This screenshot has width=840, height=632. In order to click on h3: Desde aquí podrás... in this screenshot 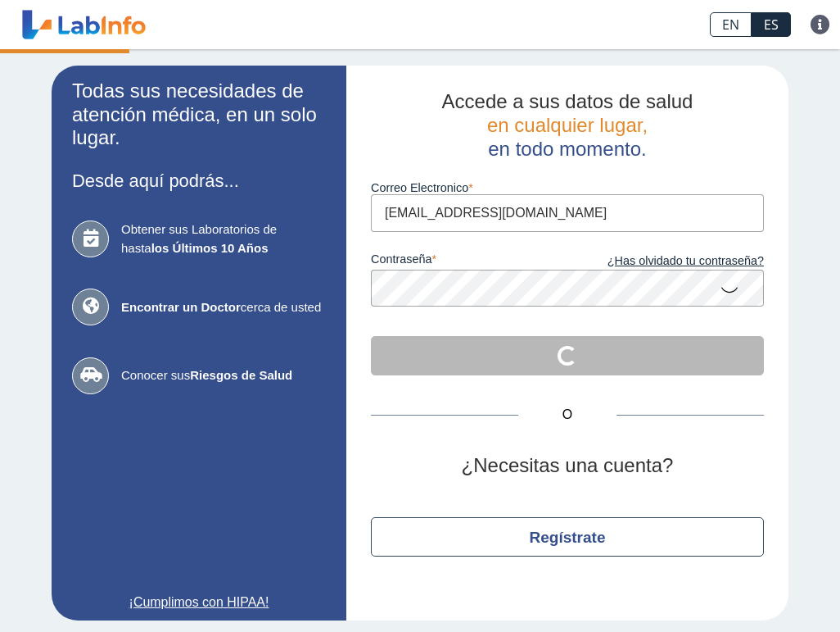, I will do `click(199, 180)`.